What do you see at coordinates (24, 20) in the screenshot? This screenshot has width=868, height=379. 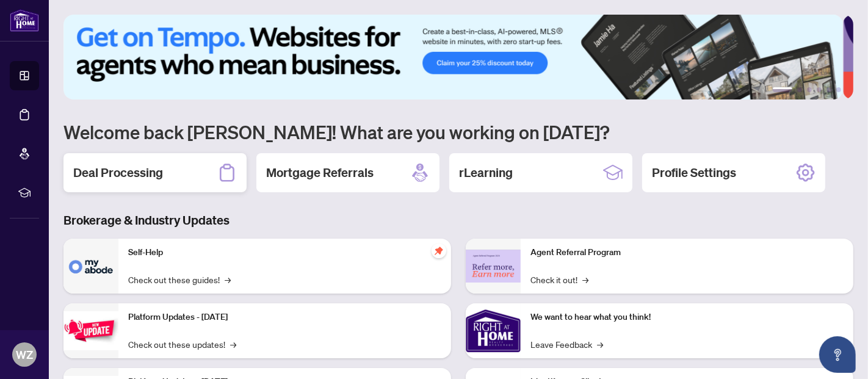 I see `img: logo` at bounding box center [24, 20].